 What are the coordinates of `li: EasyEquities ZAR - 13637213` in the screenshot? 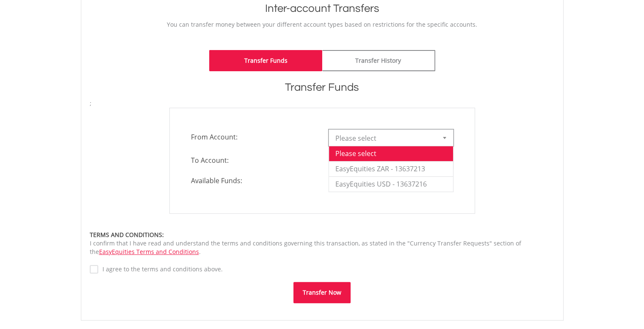 It's located at (391, 169).